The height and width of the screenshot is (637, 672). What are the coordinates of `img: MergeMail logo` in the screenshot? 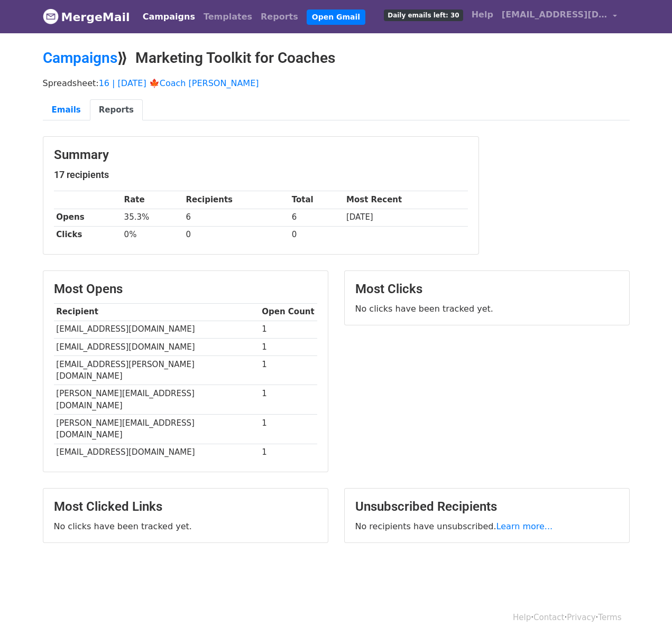 It's located at (50, 17).